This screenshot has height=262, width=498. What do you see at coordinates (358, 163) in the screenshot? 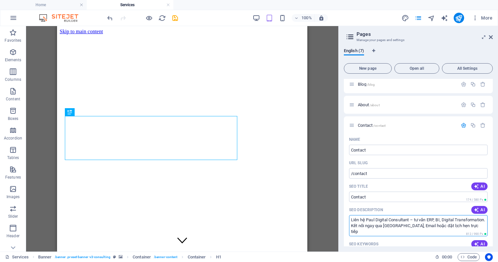
I see `p: URL SLUG` at bounding box center [358, 163].